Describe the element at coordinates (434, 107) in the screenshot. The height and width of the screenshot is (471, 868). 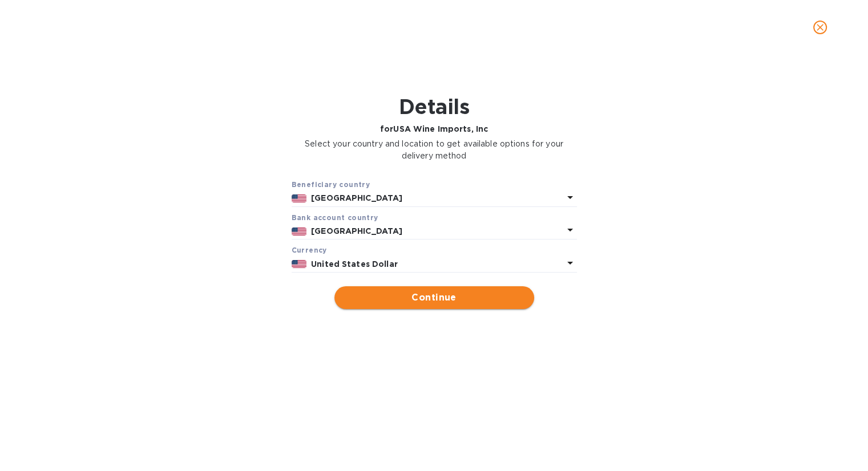
I see `h1: Details` at that location.